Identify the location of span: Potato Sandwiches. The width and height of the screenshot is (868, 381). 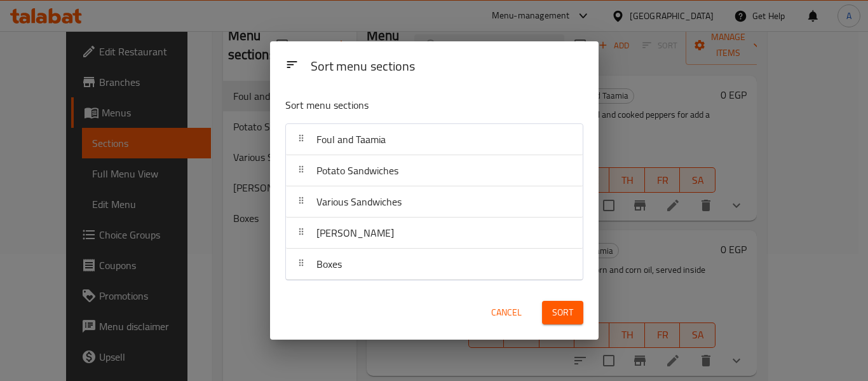
(357, 171).